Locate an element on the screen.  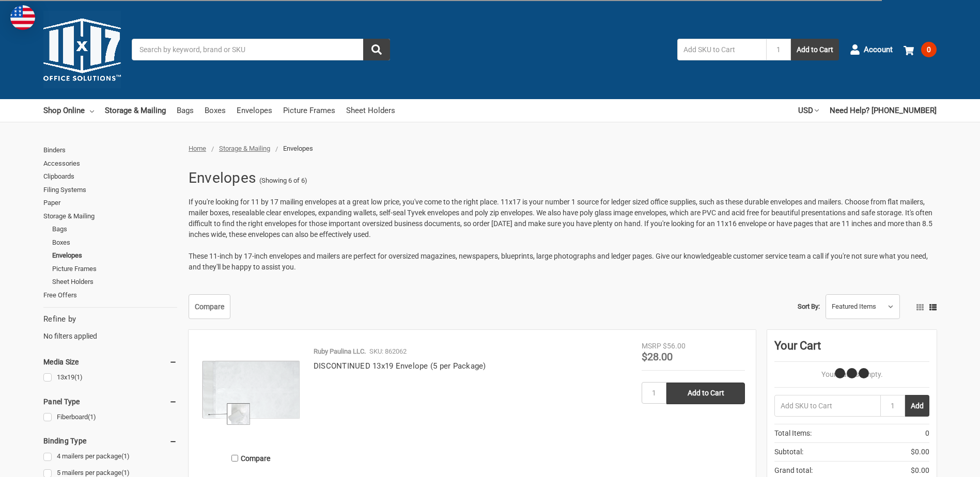
input: Add to Cart is located at coordinates (706, 393).